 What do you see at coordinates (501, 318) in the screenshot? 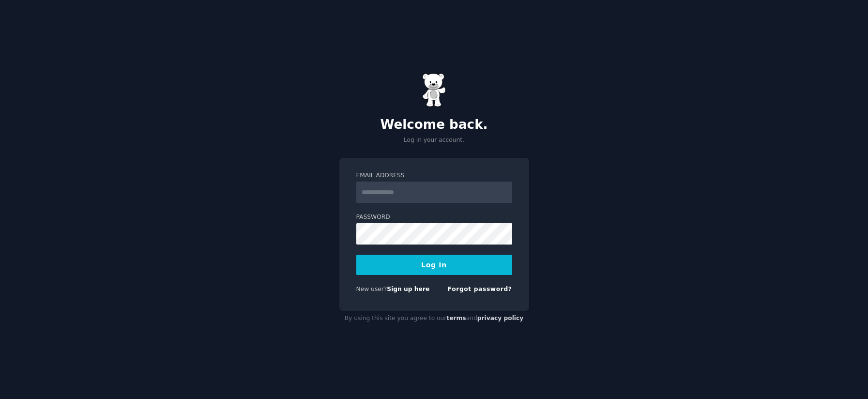
I see `a: privacy policy` at bounding box center [501, 318].